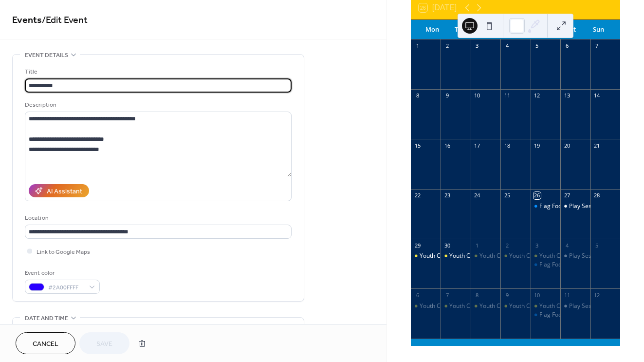 This screenshot has width=644, height=362. What do you see at coordinates (45, 344) in the screenshot?
I see `span: Cancel` at bounding box center [45, 344].